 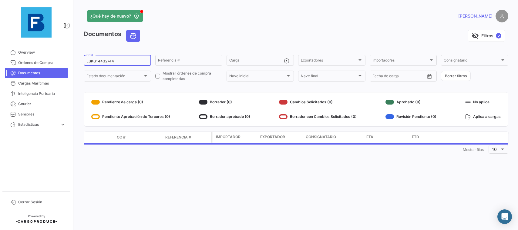 I want to click on span: Estadísticas, so click(x=38, y=125).